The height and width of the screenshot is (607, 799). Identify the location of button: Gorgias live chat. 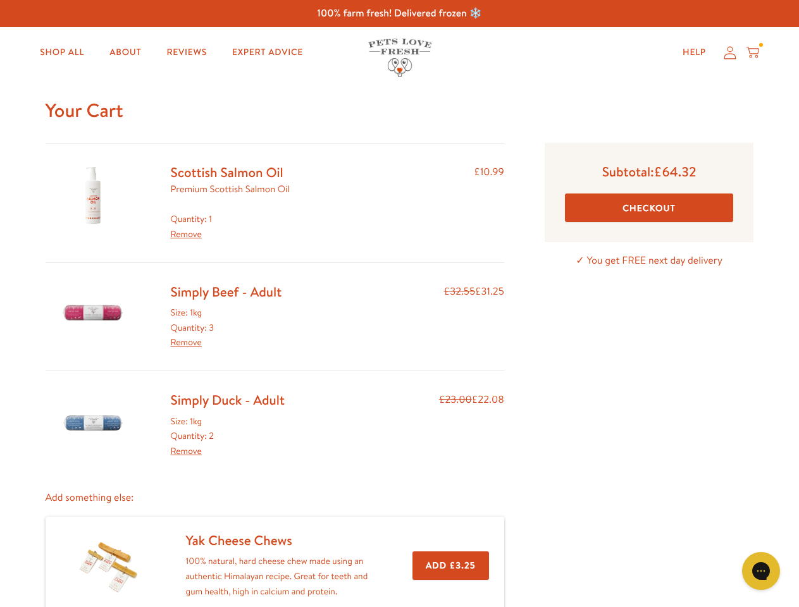
(25, 23).